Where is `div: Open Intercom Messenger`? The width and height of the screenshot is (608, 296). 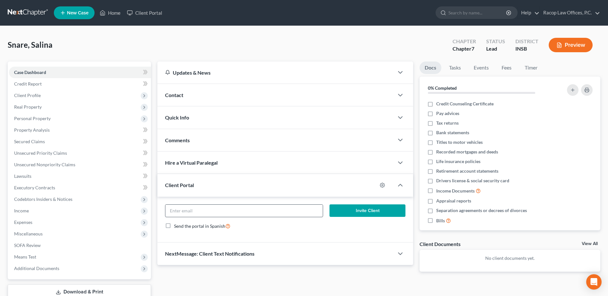
div: Open Intercom Messenger is located at coordinates (594, 282).